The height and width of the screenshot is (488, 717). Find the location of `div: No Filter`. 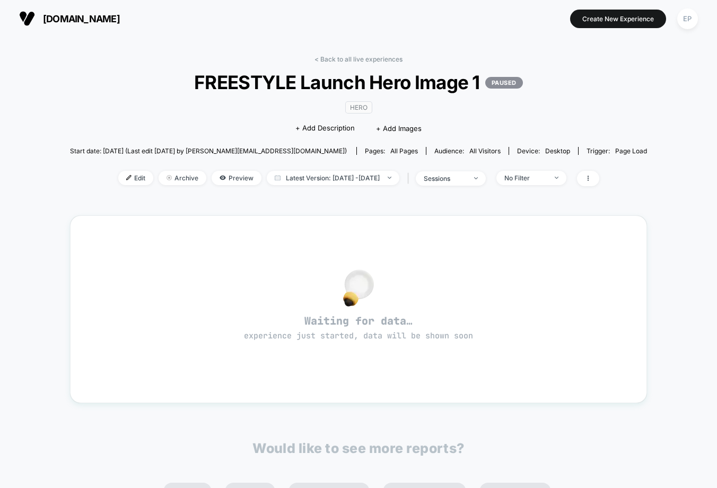

div: No Filter is located at coordinates (525, 178).